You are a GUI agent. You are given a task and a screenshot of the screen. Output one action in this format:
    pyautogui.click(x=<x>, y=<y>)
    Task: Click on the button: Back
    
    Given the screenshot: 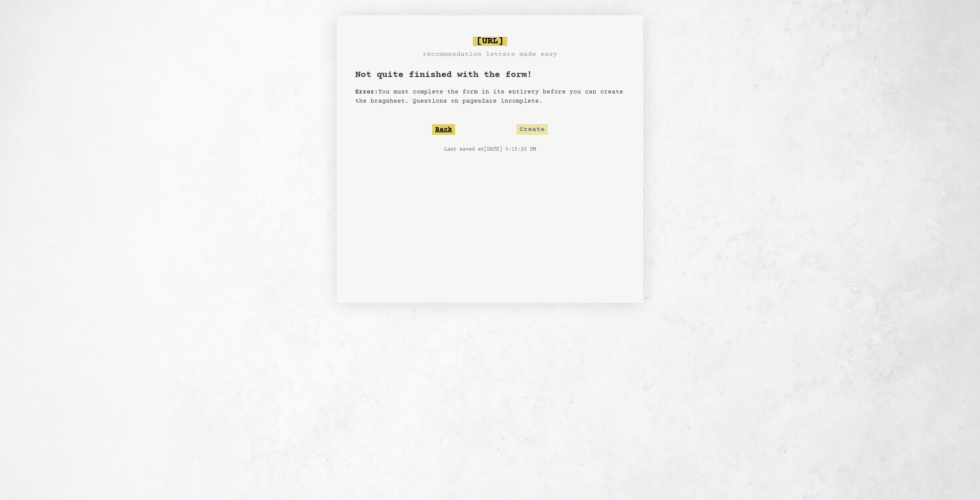 What is the action you would take?
    pyautogui.click(x=444, y=129)
    